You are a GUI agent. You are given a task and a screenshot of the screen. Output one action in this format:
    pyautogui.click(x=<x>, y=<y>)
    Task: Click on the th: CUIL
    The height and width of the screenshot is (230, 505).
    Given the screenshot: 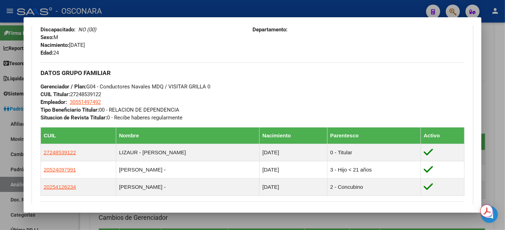 What is the action you would take?
    pyautogui.click(x=79, y=136)
    